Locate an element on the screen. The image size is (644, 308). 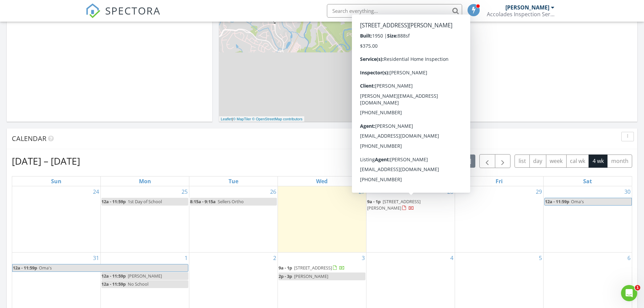
a: © OpenStreetMap contributors is located at coordinates (277, 119).